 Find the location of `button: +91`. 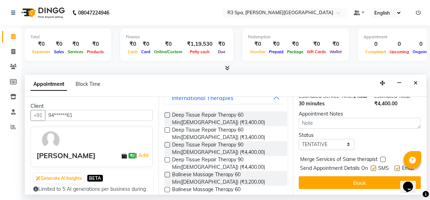

button: +91 is located at coordinates (38, 115).